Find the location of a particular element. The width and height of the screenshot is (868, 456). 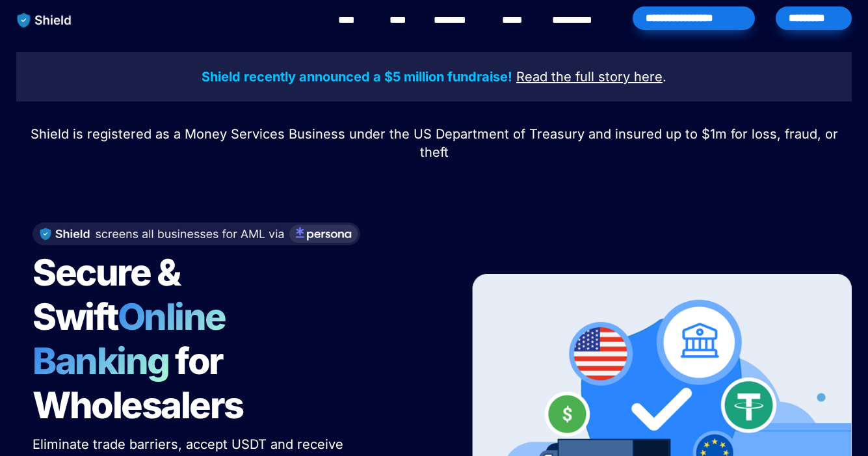

span: Online Banking is located at coordinates (135, 339).